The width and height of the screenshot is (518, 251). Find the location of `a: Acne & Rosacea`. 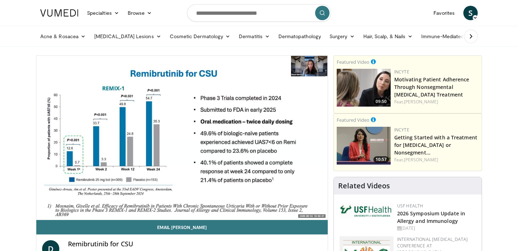

a: Acne & Rosacea is located at coordinates (63, 36).